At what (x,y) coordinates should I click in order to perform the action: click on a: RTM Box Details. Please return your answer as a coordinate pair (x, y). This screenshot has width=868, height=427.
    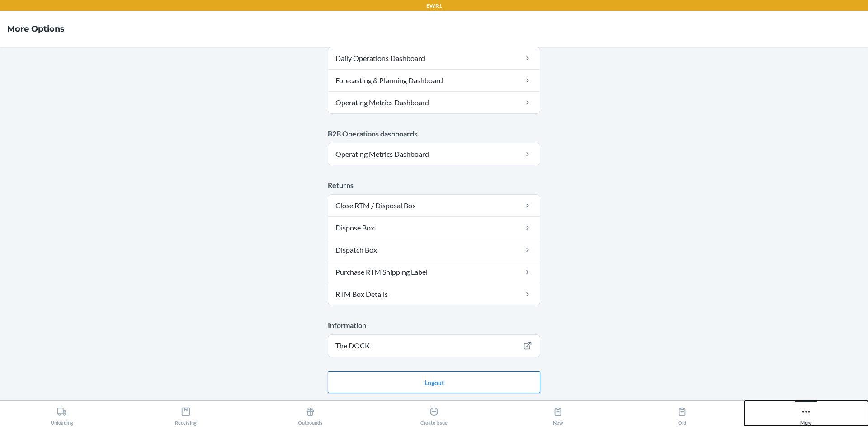
    Looking at the image, I should click on (434, 294).